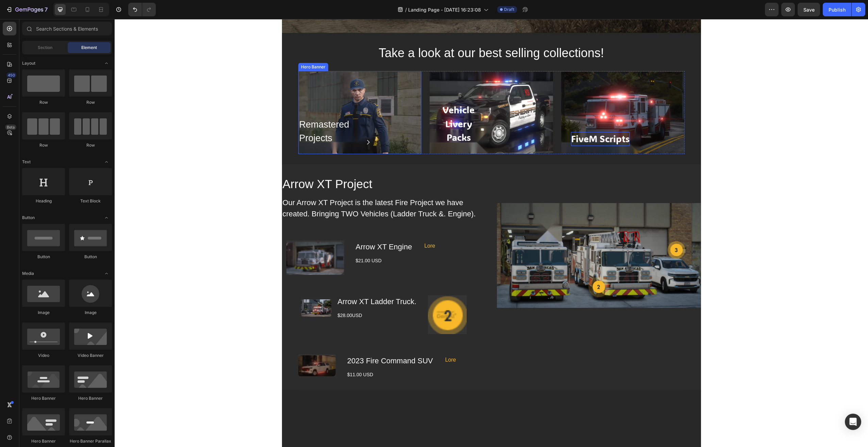  I want to click on h2: Arrow XT Project, so click(377, 165).